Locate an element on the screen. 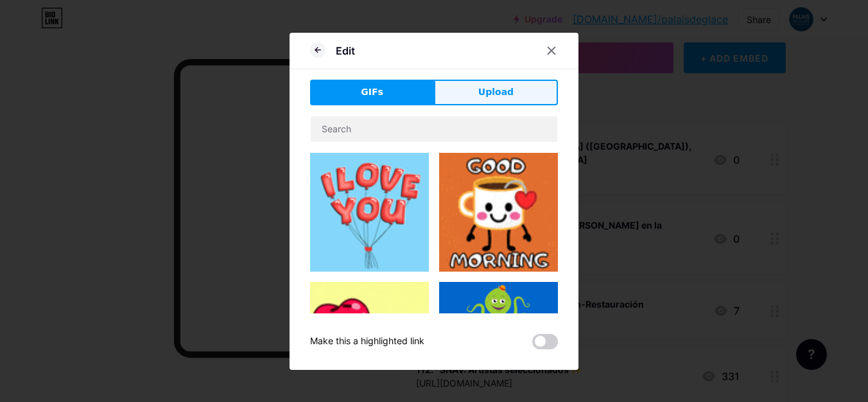  div: Edit is located at coordinates (346, 50).